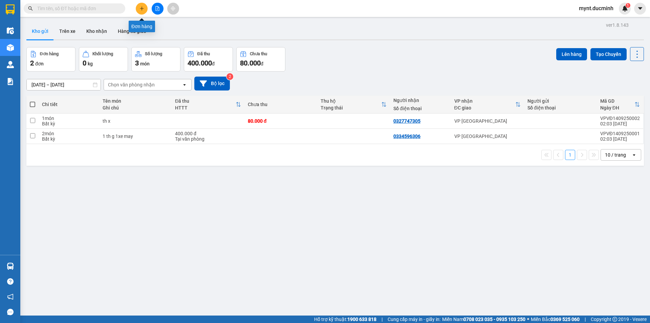  What do you see at coordinates (69, 133) in the screenshot?
I see `div: 2 món` at bounding box center [69, 133].